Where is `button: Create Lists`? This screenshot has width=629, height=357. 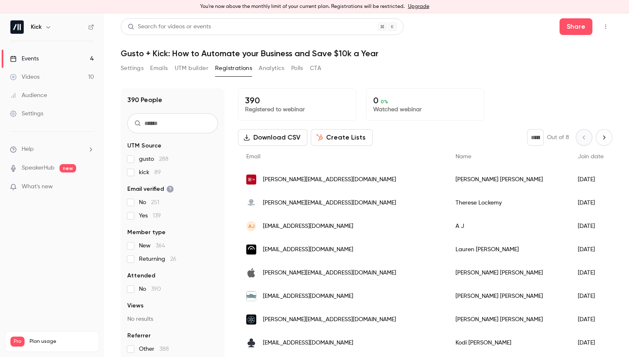 button: Create Lists is located at coordinates (342, 137).